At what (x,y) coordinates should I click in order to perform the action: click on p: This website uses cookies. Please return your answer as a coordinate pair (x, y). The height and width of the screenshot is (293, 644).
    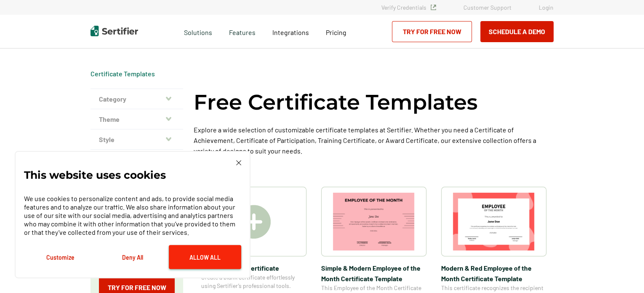
    Looking at the image, I should click on (95, 175).